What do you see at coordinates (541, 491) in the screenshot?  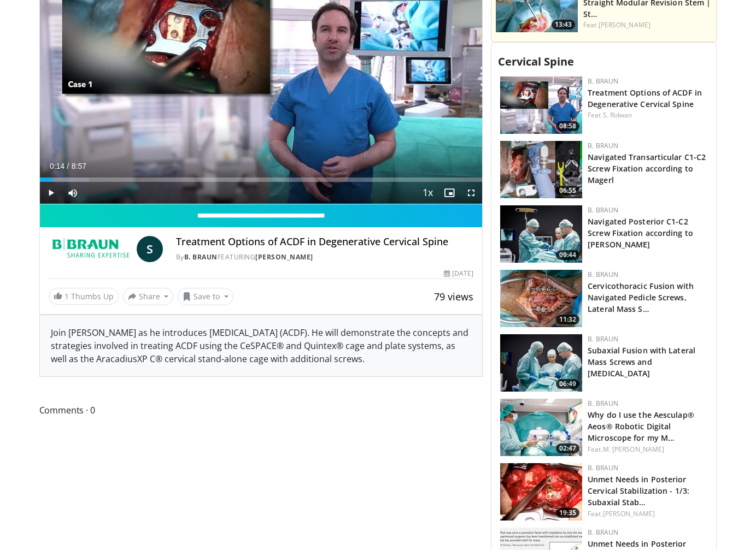 I see `img: bfb5d0ba-b998-490f-b0a2-6986b05ad918.150x105_q85_crop-smart_upscale.jpg` at bounding box center [541, 491].